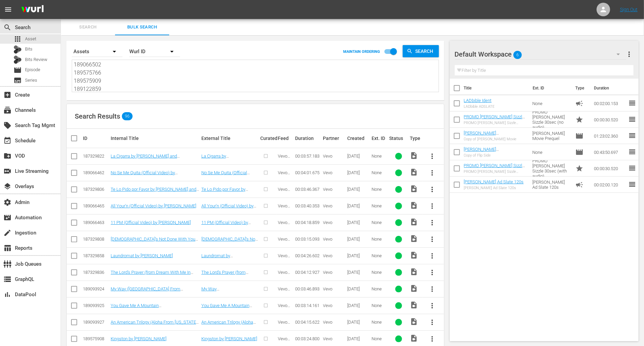 The image size is (644, 346). I want to click on div: Ext. ID, so click(379, 138).